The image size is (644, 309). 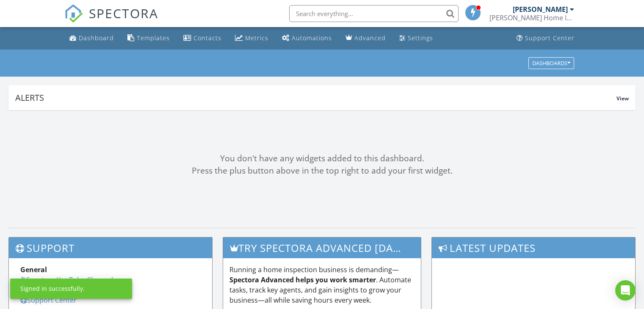 I want to click on h3: Support, so click(x=111, y=248).